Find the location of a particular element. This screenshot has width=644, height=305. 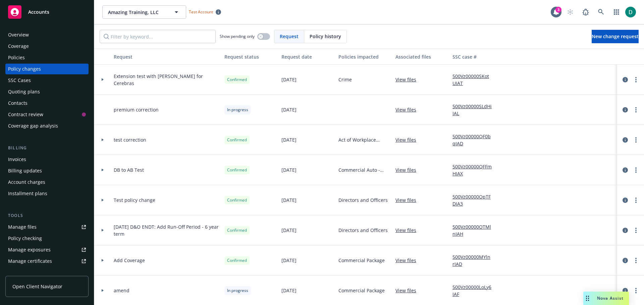

div: Request status is located at coordinates (250, 56).